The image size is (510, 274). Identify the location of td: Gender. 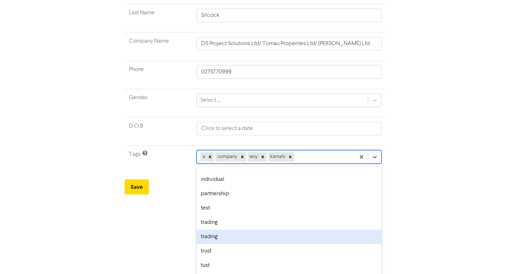
(159, 103).